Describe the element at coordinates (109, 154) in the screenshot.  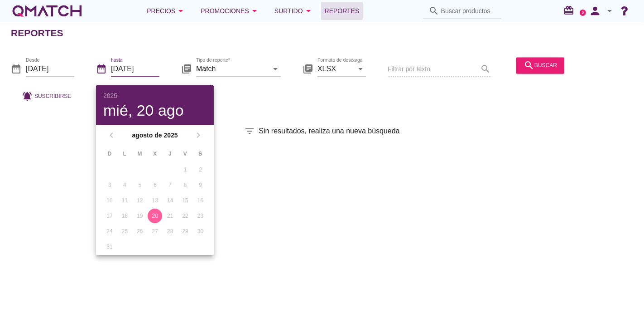
I see `th: D` at that location.